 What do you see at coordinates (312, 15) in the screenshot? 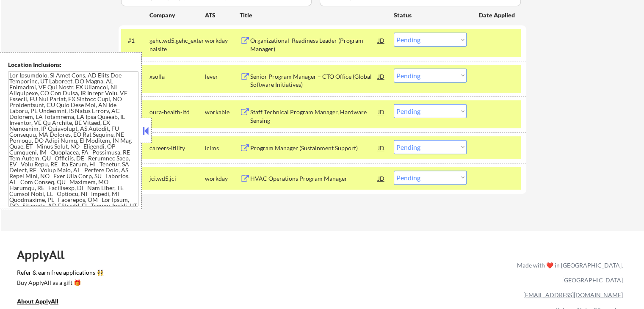
I see `div: Title` at bounding box center [312, 15].